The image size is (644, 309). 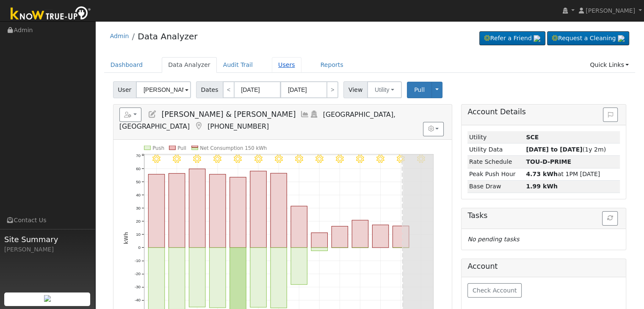 What do you see at coordinates (138, 155) in the screenshot?
I see `text: 70` at bounding box center [138, 155].